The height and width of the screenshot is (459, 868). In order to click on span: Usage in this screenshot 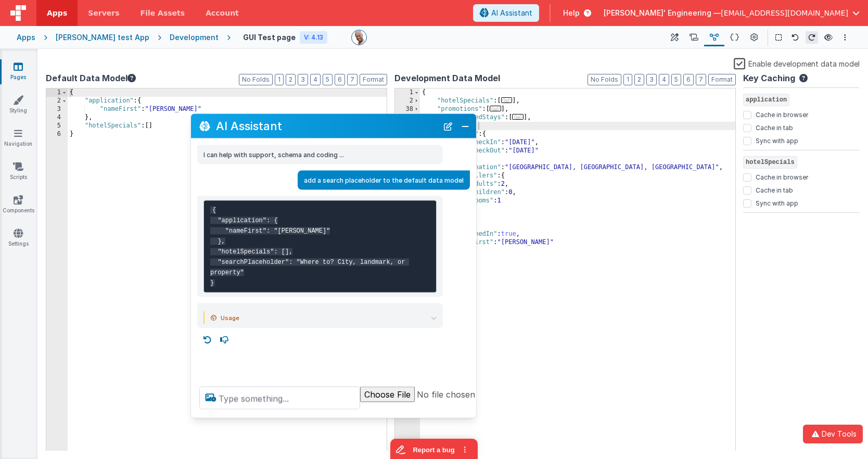, I will do `click(230, 318)`.